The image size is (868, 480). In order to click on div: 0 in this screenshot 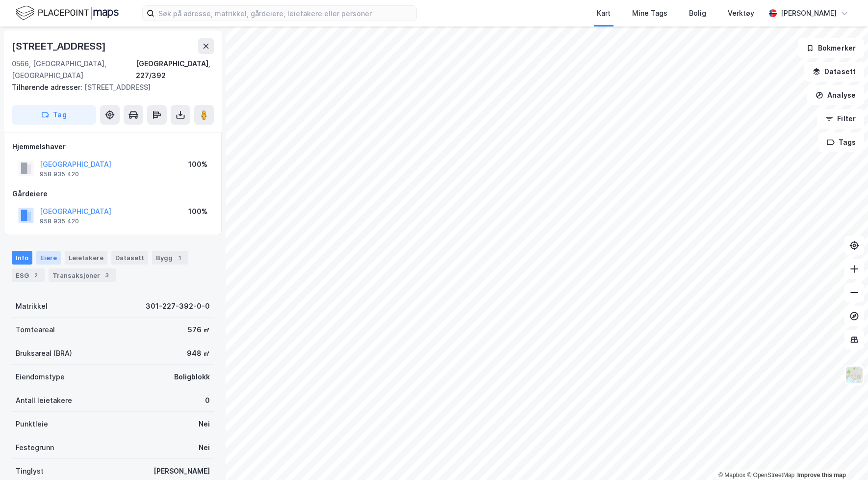, I will do `click(207, 400)`.